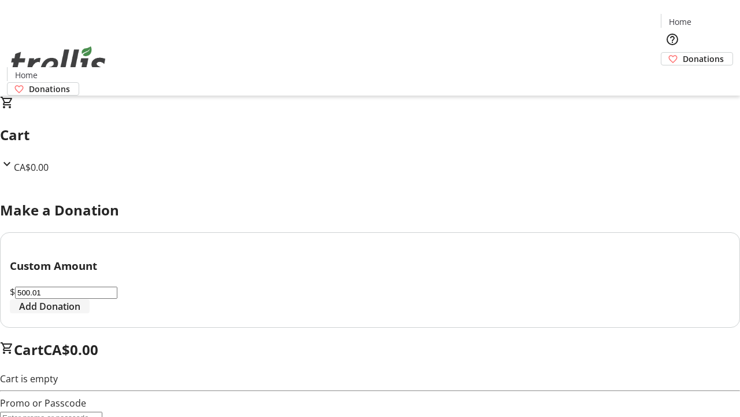 Image resolution: width=740 pixels, height=417 pixels. What do you see at coordinates (58, 62) in the screenshot?
I see `img: Orient E2E Organization HbR5I4aET0's Logo` at bounding box center [58, 62].